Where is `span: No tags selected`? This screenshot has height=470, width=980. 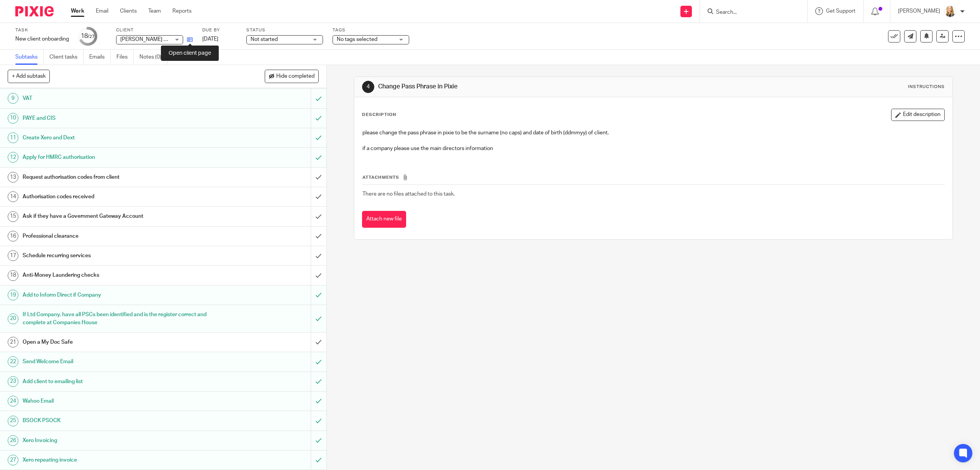
span: No tags selected is located at coordinates (357, 39).